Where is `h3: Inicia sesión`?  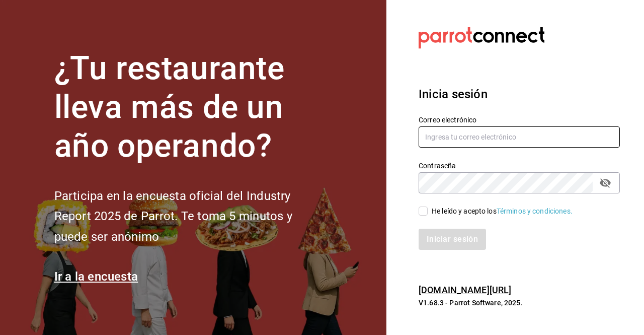
h3: Inicia sesión is located at coordinates (519, 94).